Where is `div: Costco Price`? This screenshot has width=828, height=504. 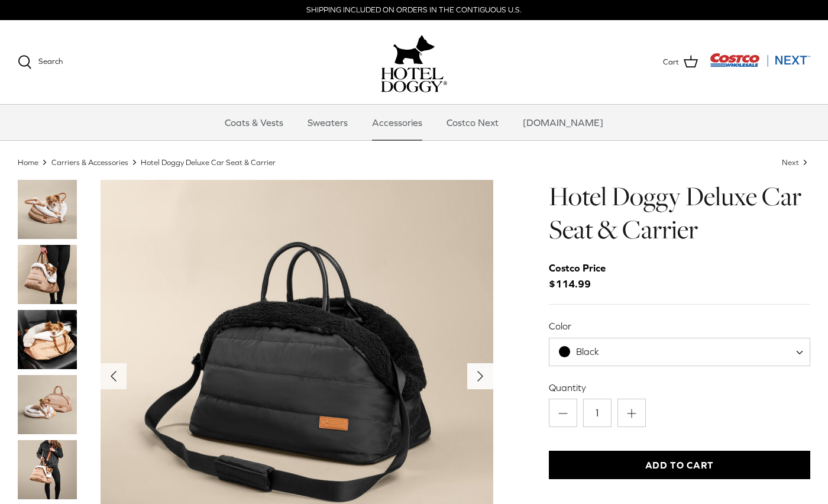 div: Costco Price is located at coordinates (578, 268).